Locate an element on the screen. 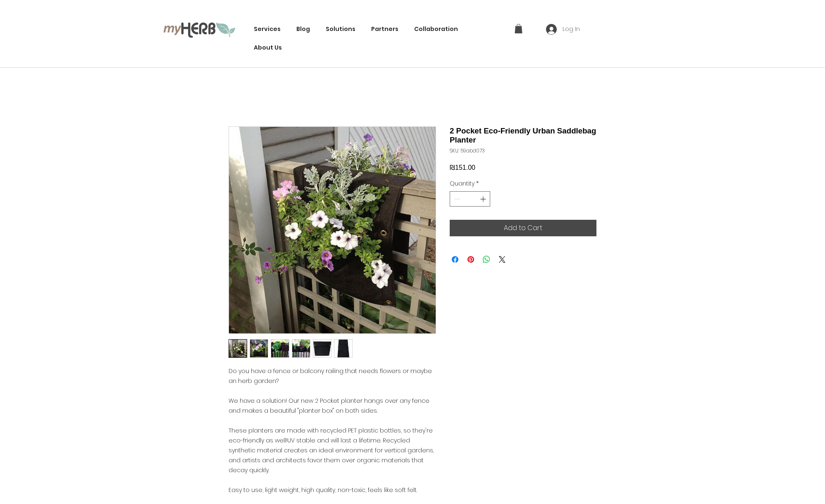  a: Share on WhatsApp is located at coordinates (486, 260).